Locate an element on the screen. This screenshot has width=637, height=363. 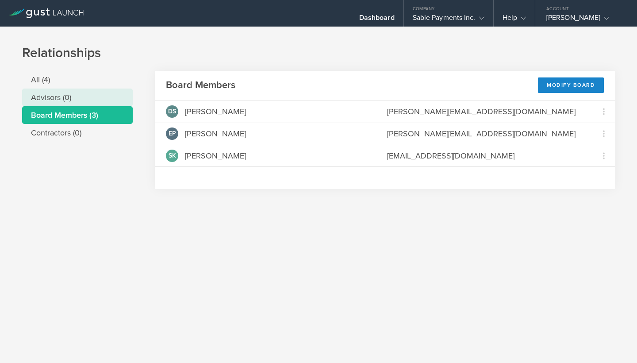
div: Modify Board is located at coordinates (571, 85).